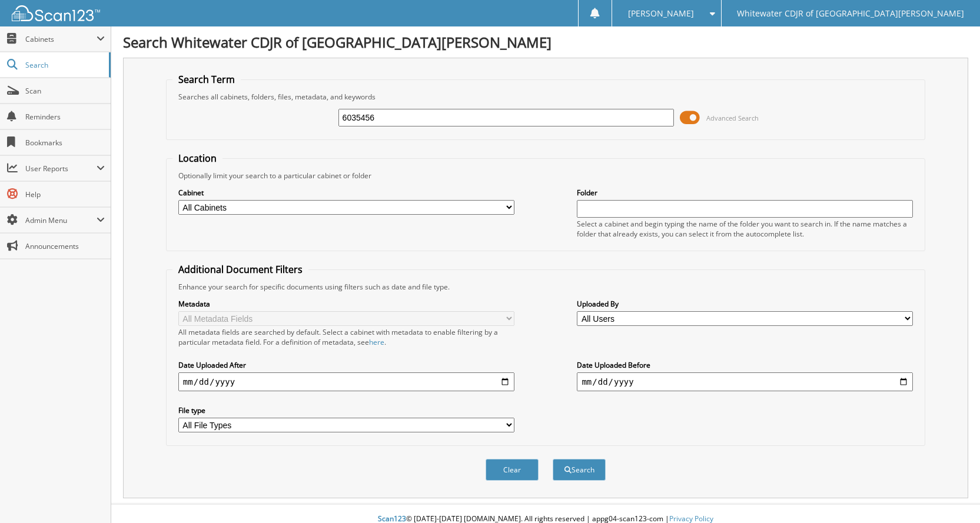  What do you see at coordinates (346, 410) in the screenshot?
I see `label: File type` at bounding box center [346, 410].